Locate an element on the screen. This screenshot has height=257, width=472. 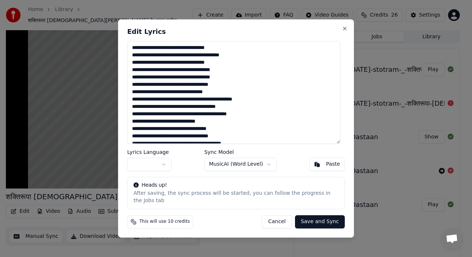
button: Cancel is located at coordinates (276, 222).